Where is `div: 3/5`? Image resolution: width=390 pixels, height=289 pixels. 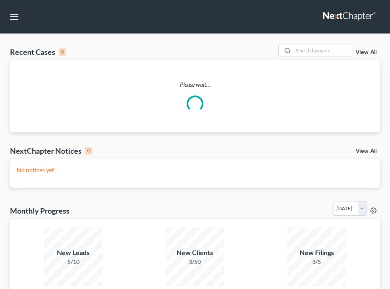 div: 3/5 is located at coordinates (317, 262).